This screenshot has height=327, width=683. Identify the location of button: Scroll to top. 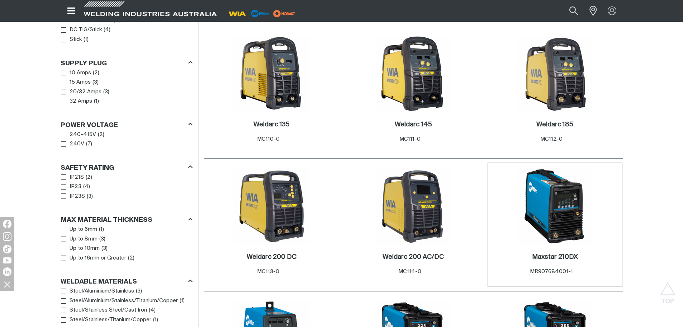
(668, 290).